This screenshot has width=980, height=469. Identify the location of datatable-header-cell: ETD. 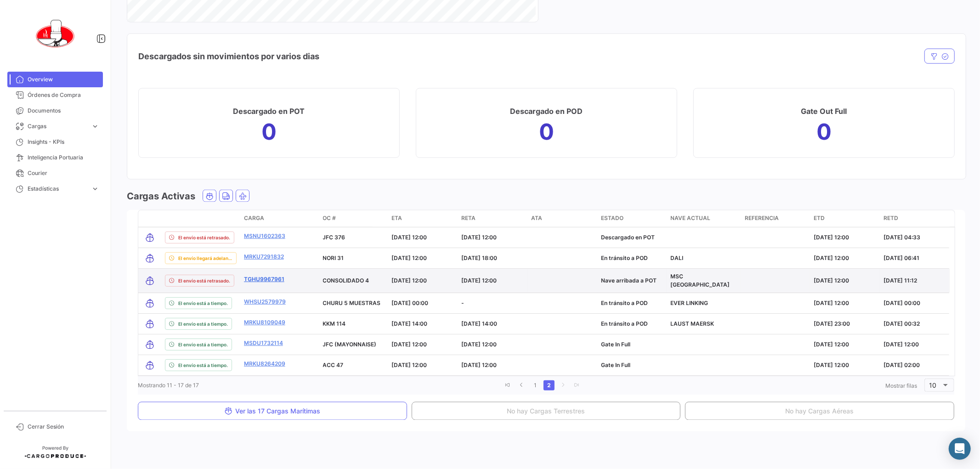
(845, 219).